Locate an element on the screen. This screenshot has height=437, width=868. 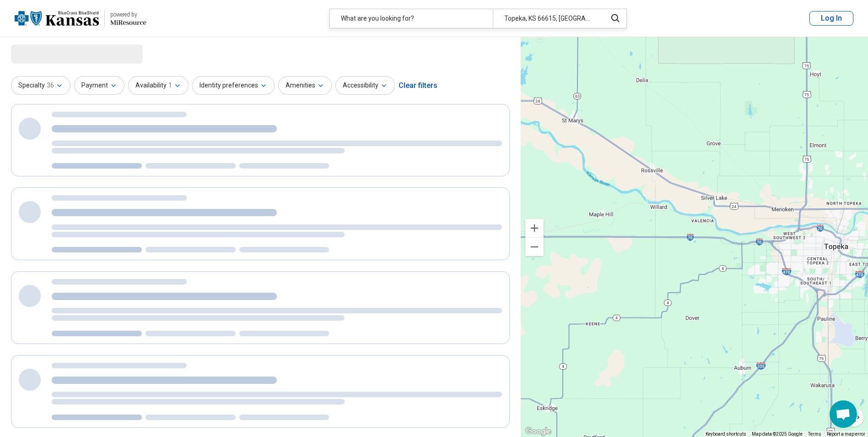
div: What are you looking for? is located at coordinates (411, 19).